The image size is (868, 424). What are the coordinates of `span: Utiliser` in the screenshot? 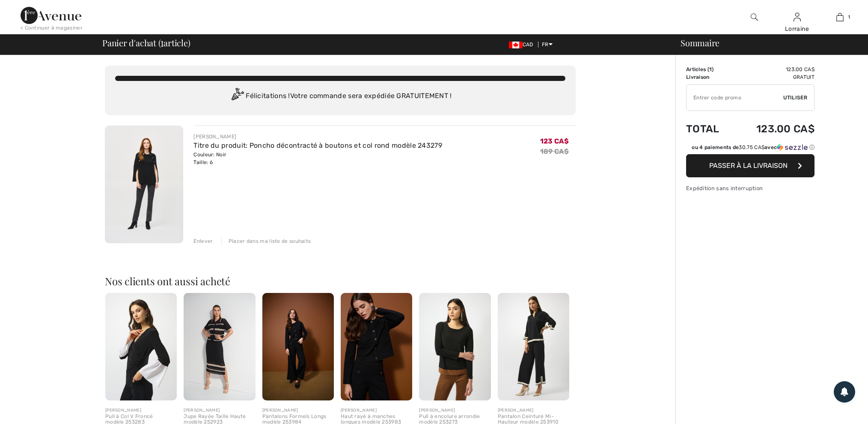 It's located at (795, 98).